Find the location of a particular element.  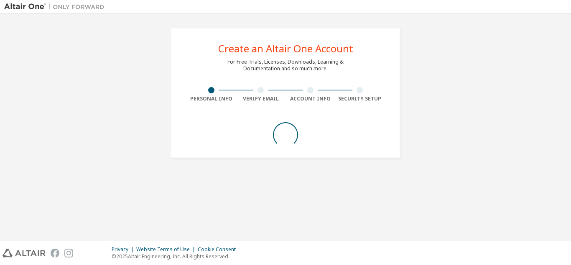

div: Website Terms of Use is located at coordinates (167, 249).